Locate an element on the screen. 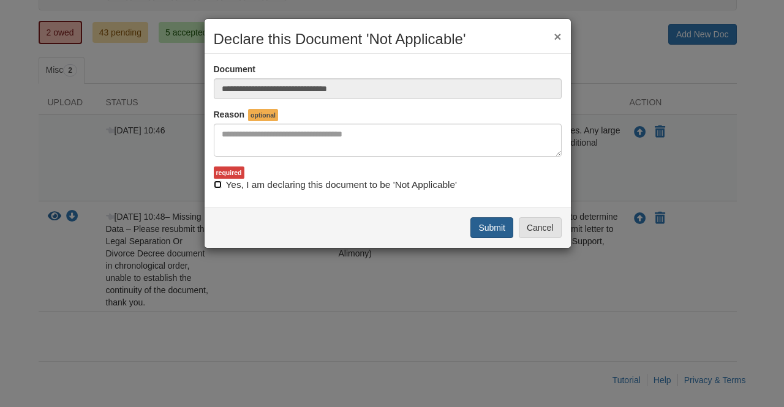  input: Yes, I am declaring this document to be 'Not Applicable' is located at coordinates (217, 184).